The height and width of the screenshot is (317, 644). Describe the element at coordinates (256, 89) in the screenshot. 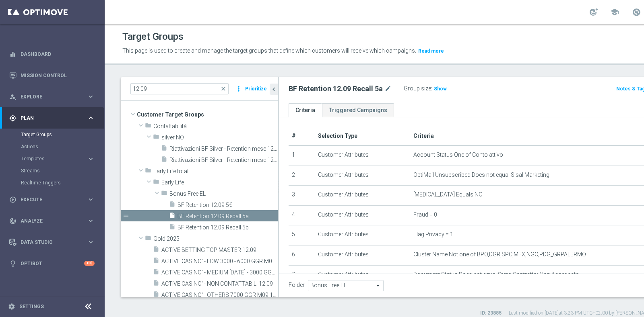

I see `button: Prioritize` at that location.